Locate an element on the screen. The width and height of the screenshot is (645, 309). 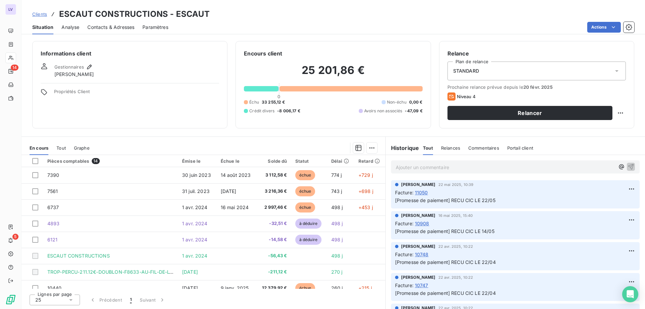
div: LV is located at coordinates (11, 9).